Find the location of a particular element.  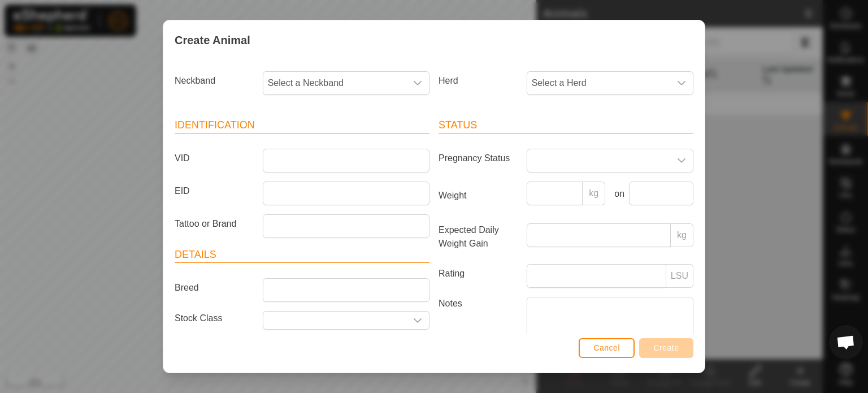

label: Expected Daily Weight Gain is located at coordinates (478, 237).